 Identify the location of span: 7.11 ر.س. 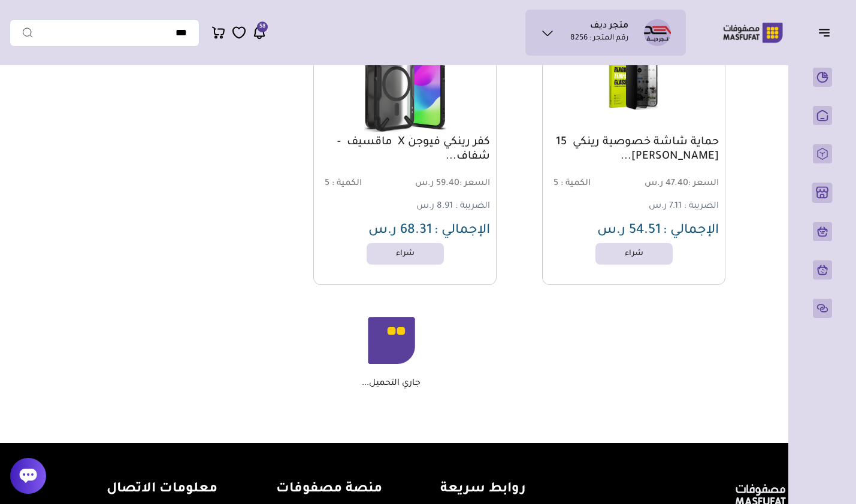
(665, 207).